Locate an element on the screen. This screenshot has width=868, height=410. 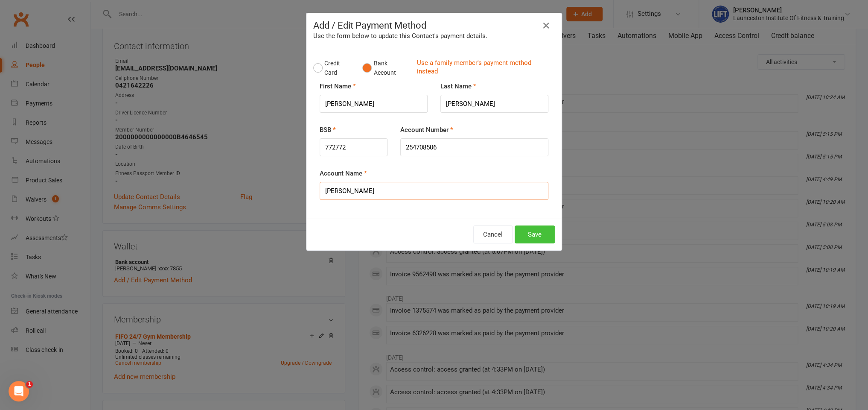
div: Use the form below to update this Contact's payment details. is located at coordinates (434, 36).